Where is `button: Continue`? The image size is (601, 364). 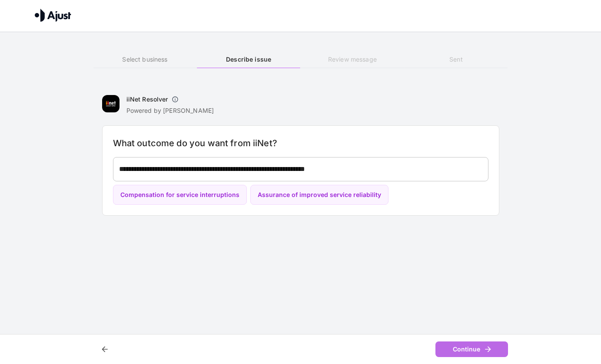
button: Continue is located at coordinates (471, 349).